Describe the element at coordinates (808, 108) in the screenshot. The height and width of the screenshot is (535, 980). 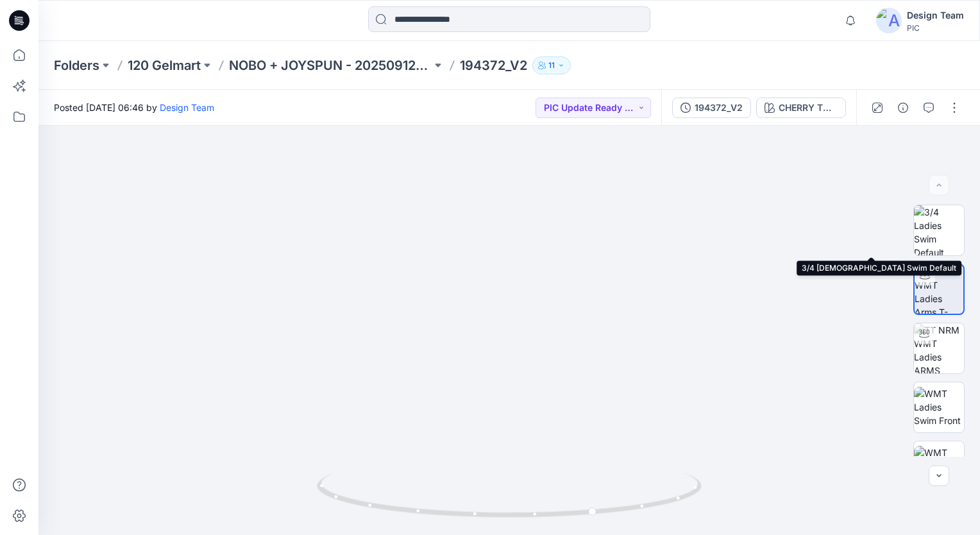
I see `div: CHERRY TOMATO_DELICATE PINK` at that location.